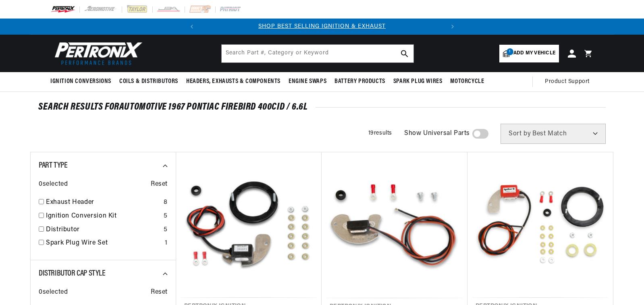 The height and width of the screenshot is (305, 644). I want to click on a: SHOP BEST SELLING IGNITION & EXHAUST, so click(322, 26).